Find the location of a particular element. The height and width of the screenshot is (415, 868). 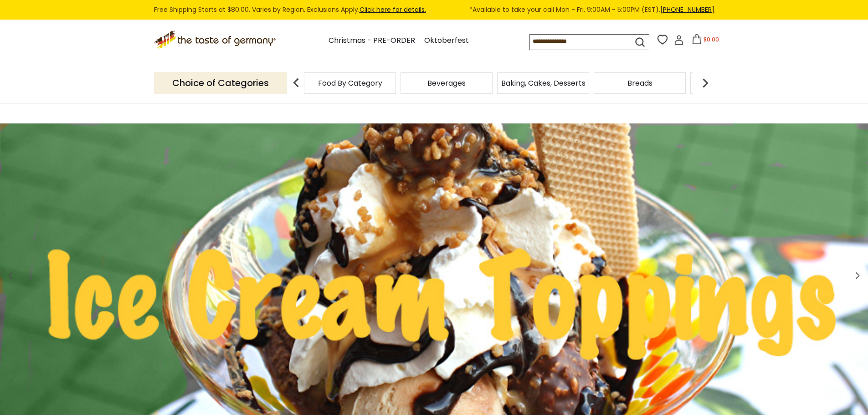

a: Click here for details. is located at coordinates (393, 9).